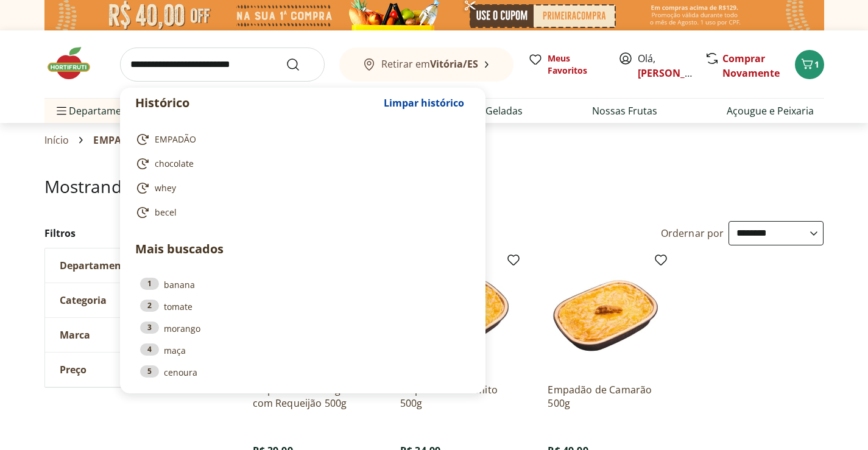 Image resolution: width=868 pixels, height=450 pixels. What do you see at coordinates (300, 188) in the screenshot?
I see `a: whey` at bounding box center [300, 188].